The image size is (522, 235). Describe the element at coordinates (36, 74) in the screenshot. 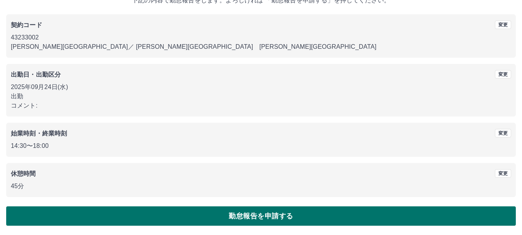

I see `b: 出勤日・出勤区分` at that location.